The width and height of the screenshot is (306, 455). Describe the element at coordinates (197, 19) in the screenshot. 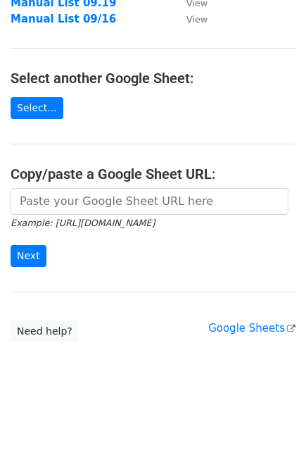

I see `small: View` at that location.